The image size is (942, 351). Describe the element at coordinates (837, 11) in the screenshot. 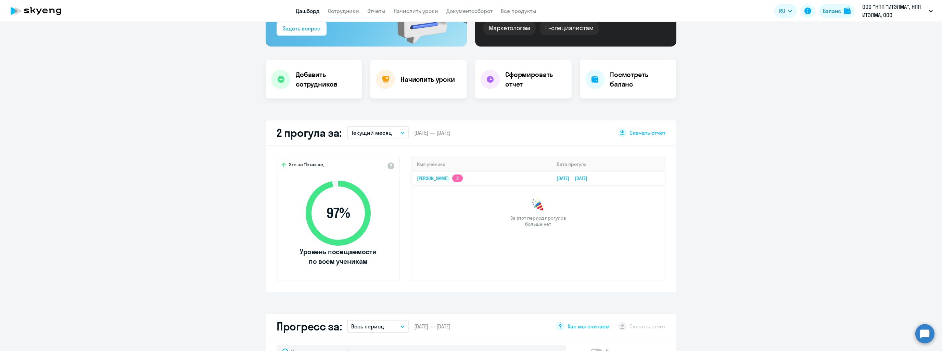

I see `a: Балансbalance` at that location.